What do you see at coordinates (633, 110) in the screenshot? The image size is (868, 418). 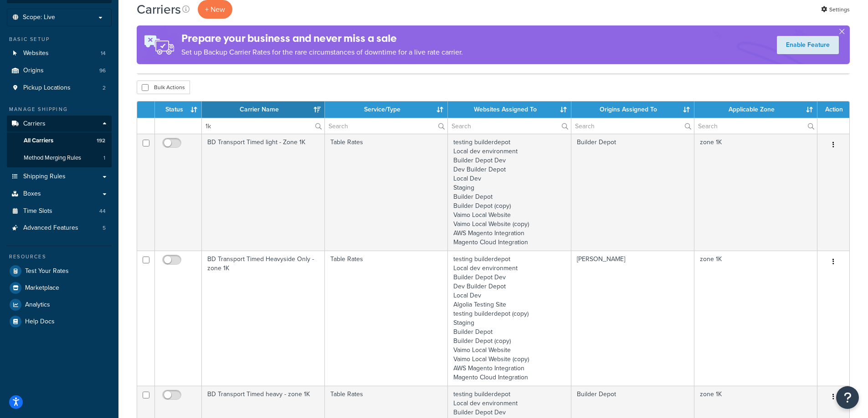 I see `th: Origins Assigned To: activate to sort column ascending` at bounding box center [633, 110].